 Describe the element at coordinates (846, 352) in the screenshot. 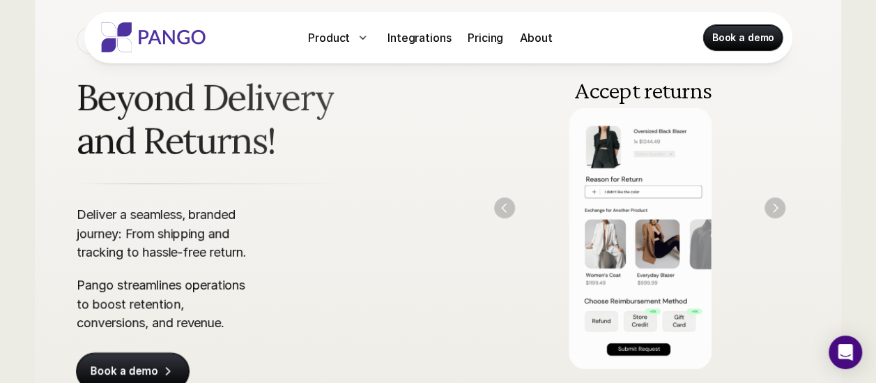

I see `div: Open Intercom Messenger` at that location.